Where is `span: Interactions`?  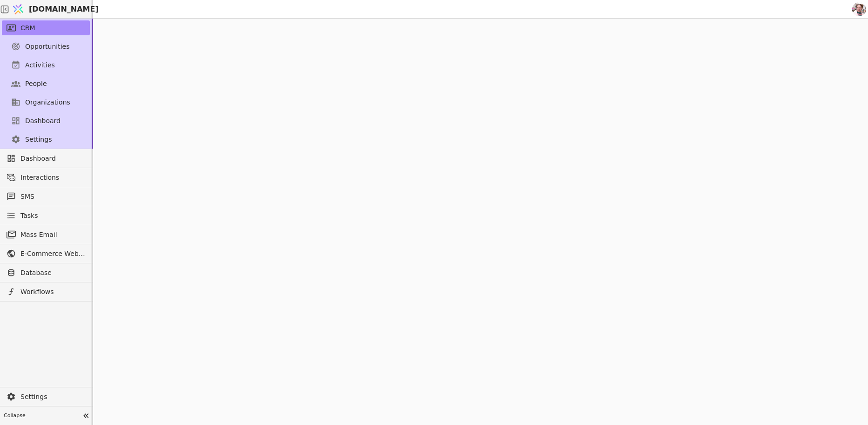 span: Interactions is located at coordinates (52, 177).